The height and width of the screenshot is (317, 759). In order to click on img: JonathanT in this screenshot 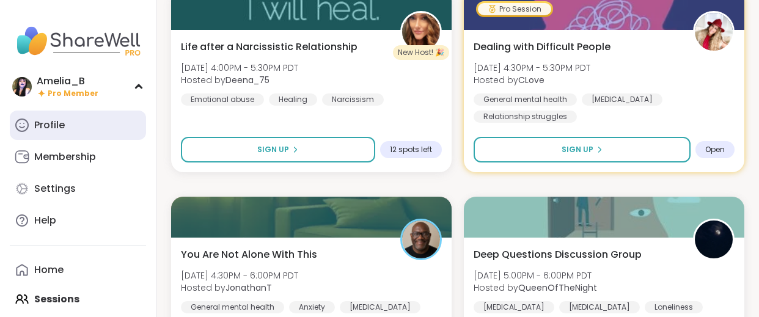, I will do `click(421, 240)`.